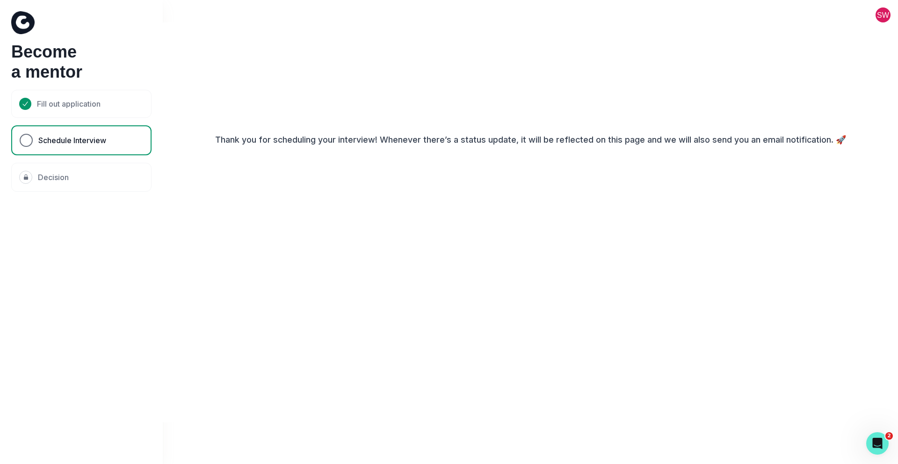 The height and width of the screenshot is (464, 898). Describe the element at coordinates (81, 177) in the screenshot. I see `div: Decision` at that location.